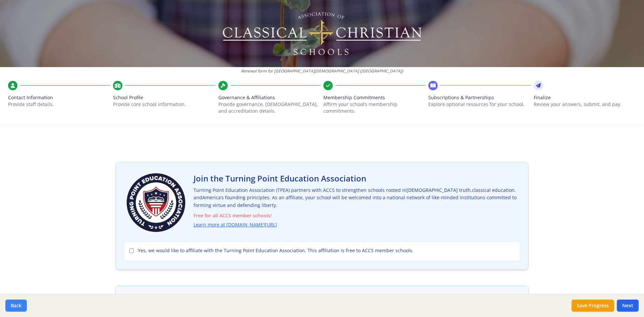  What do you see at coordinates (276, 251) in the screenshot?
I see `span: Yes, we would like to affiliate with the Turning Point Education Association. This affiliation is...` at bounding box center [276, 251].